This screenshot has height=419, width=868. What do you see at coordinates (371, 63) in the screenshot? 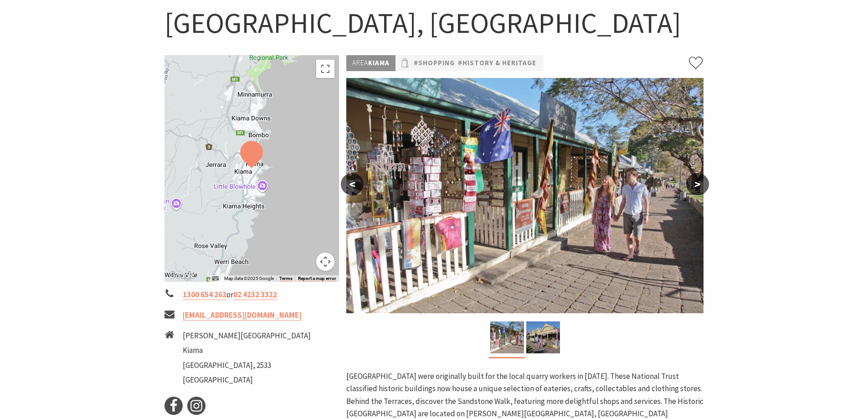
I see `p: Kiama` at bounding box center [371, 63].